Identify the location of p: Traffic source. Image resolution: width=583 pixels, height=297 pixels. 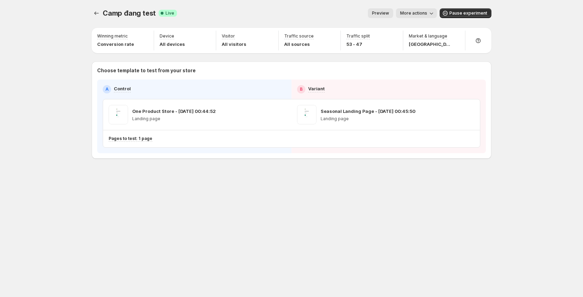
(299, 36).